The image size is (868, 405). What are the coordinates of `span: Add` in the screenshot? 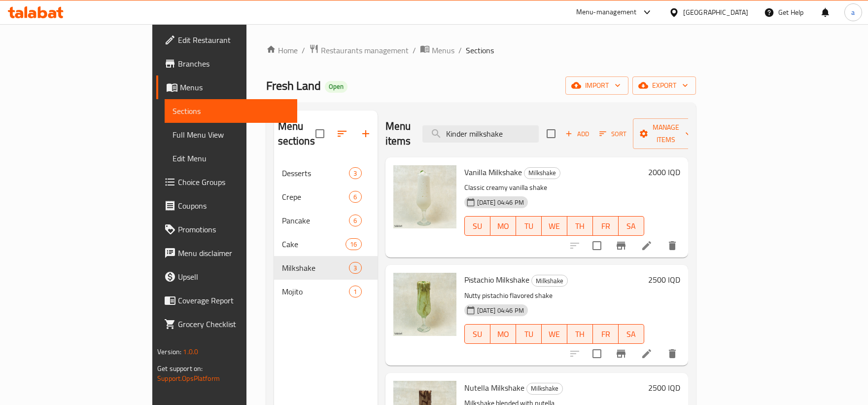 It's located at (577, 133).